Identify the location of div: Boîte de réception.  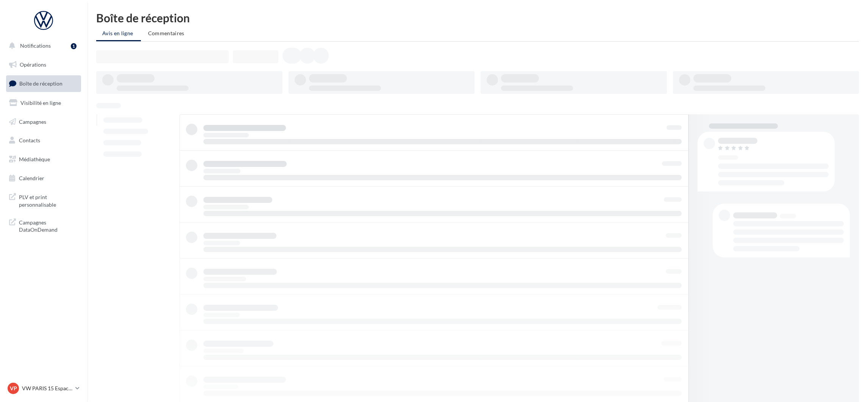
(477, 18).